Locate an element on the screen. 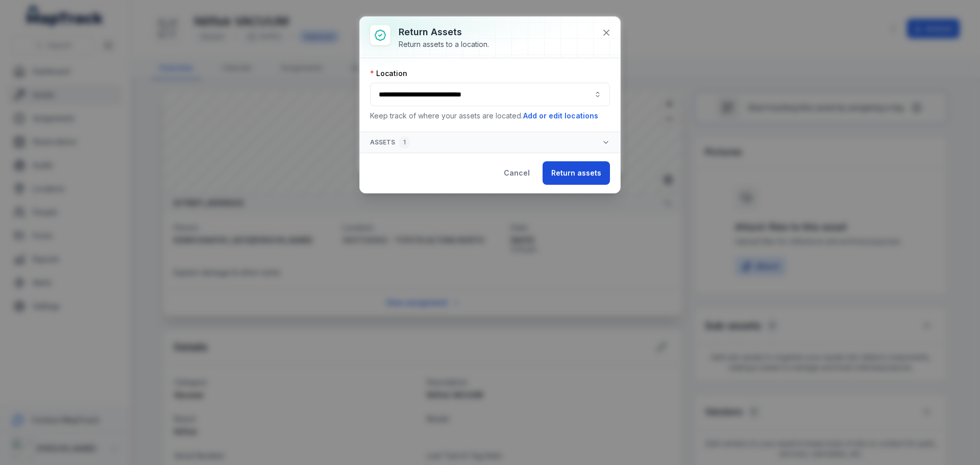 The width and height of the screenshot is (980, 465). button: Assets1 is located at coordinates (490, 142).